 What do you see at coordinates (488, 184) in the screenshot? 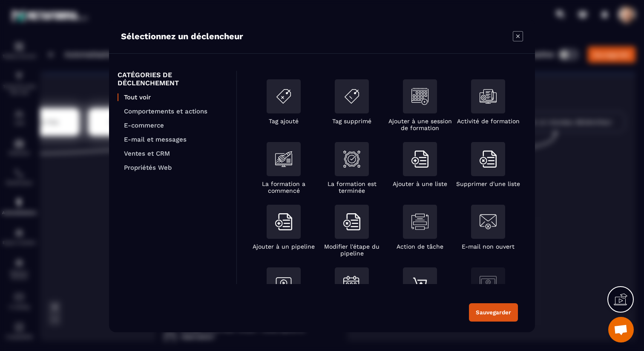
I see `p: Supprimer d'une liste` at bounding box center [488, 184].